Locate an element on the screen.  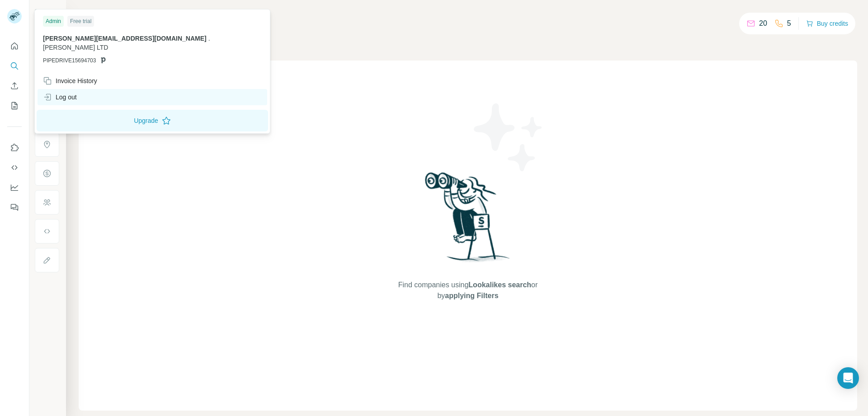
span: Lookalikes search is located at coordinates (499, 285).